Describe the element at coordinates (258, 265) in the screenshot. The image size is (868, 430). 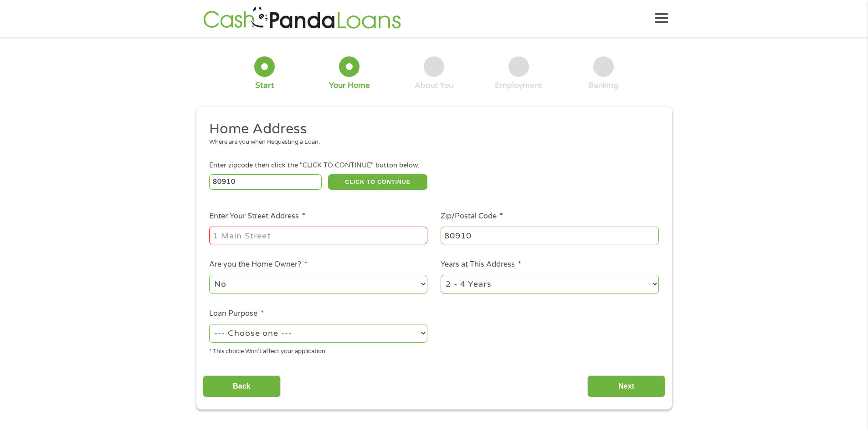
I see `label: Are you the Home Owner?` at that location.